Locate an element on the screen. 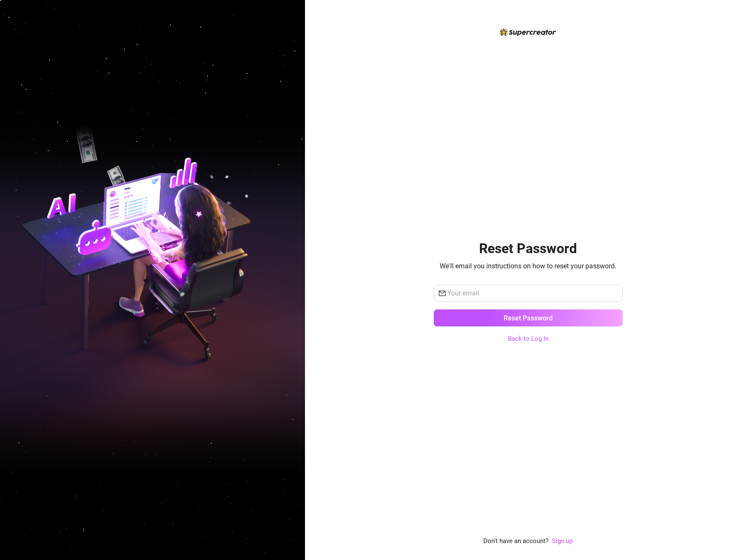 The height and width of the screenshot is (560, 751). a: Sign up is located at coordinates (562, 541).